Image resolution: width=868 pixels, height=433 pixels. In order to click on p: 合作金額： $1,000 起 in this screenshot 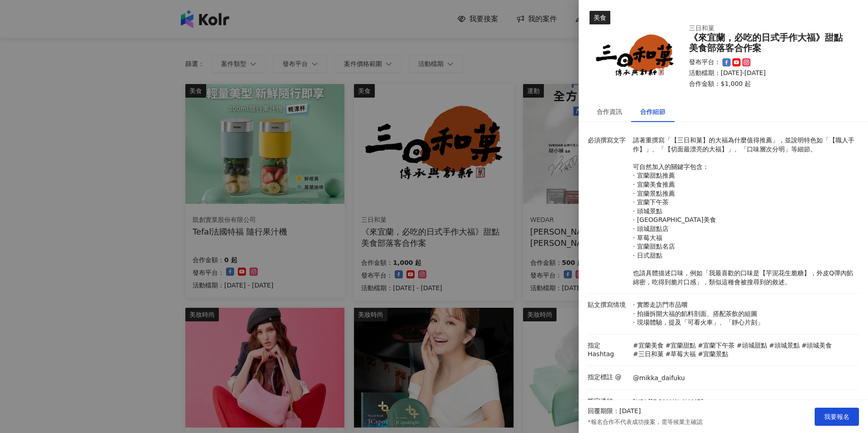, I will do `click(768, 84)`.